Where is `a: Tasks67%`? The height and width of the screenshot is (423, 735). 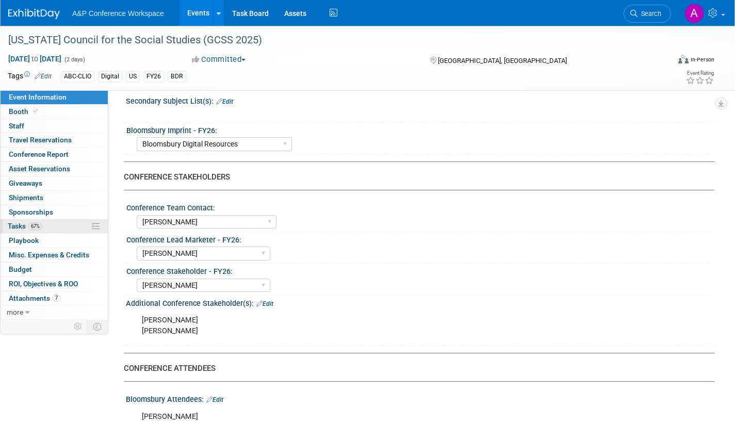
a: Tasks67% is located at coordinates (54, 226).